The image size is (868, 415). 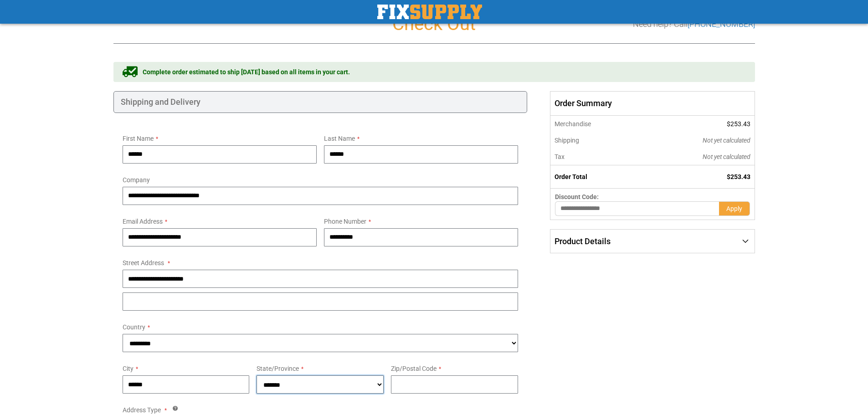 What do you see at coordinates (320, 102) in the screenshot?
I see `div: Shipping and Delivery` at bounding box center [320, 102].